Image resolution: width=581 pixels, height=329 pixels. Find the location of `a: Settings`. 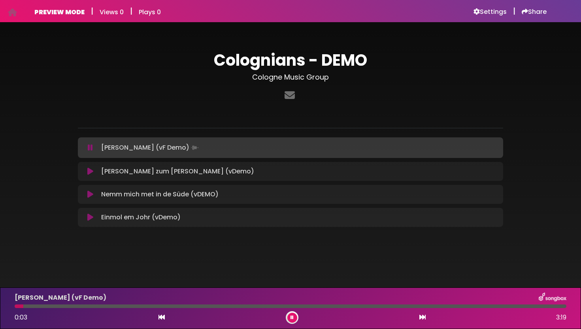

a: Settings is located at coordinates (490, 12).